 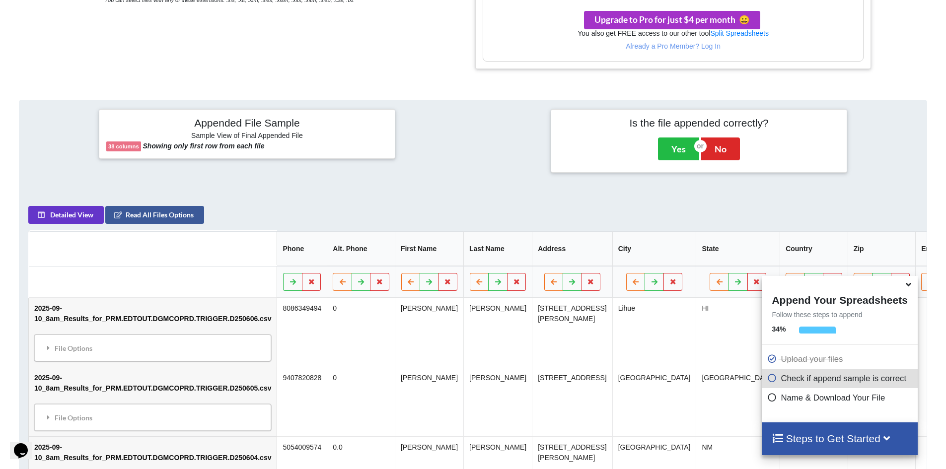 I want to click on b: Showing only first row from each file, so click(x=204, y=146).